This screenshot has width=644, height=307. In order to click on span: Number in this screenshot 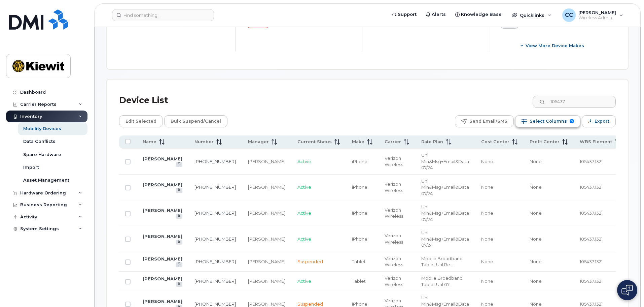, I will do `click(204, 142)`.